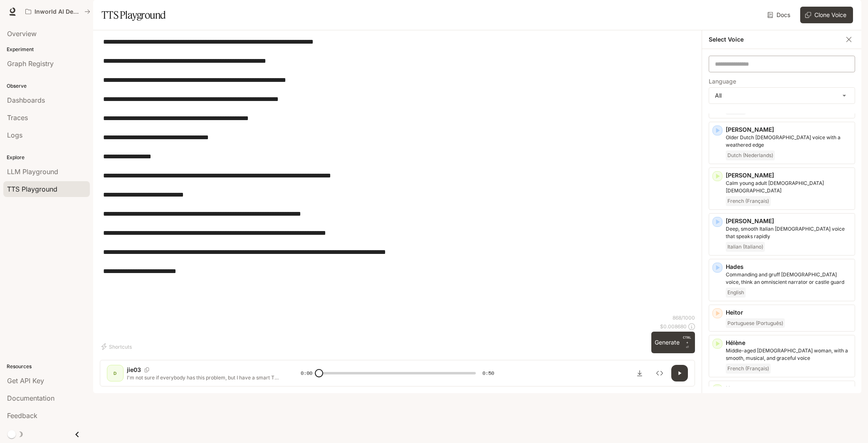 The image size is (868, 443). Describe the element at coordinates (134, 370) in the screenshot. I see `p: jie03` at that location.